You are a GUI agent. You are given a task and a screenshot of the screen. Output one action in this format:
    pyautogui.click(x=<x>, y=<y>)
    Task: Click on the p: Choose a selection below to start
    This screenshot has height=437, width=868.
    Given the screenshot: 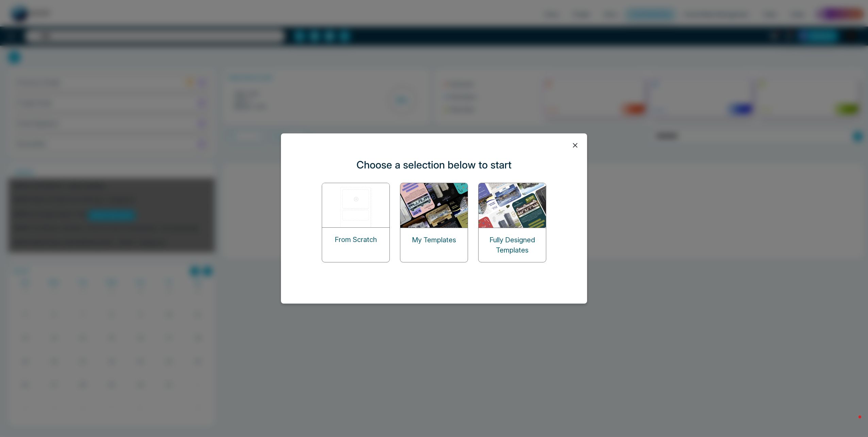 What is the action you would take?
    pyautogui.click(x=434, y=165)
    